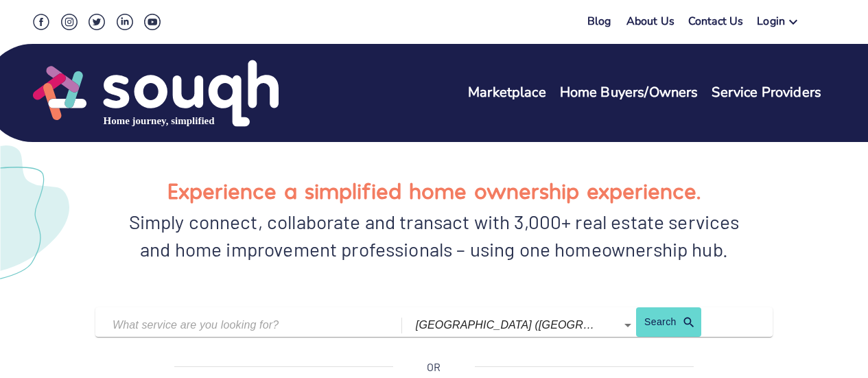 Image resolution: width=868 pixels, height=378 pixels. Describe the element at coordinates (629, 93) in the screenshot. I see `a: Home Buyers/Owners` at that location.